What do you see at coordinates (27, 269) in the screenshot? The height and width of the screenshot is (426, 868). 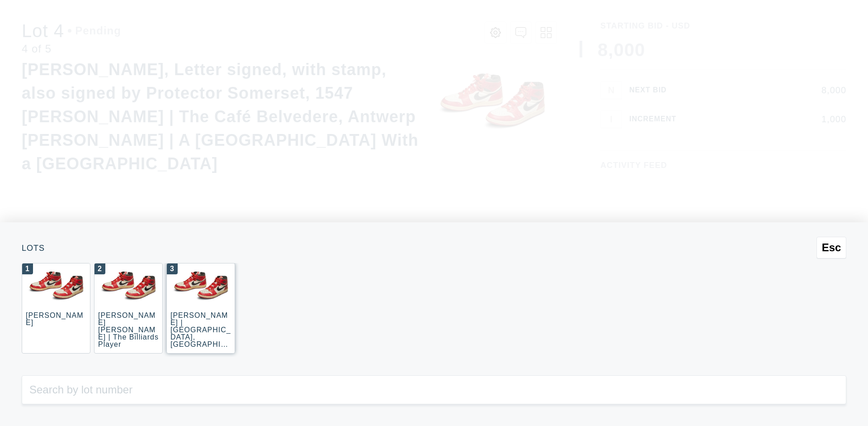 I see `div: 1` at bounding box center [27, 269].